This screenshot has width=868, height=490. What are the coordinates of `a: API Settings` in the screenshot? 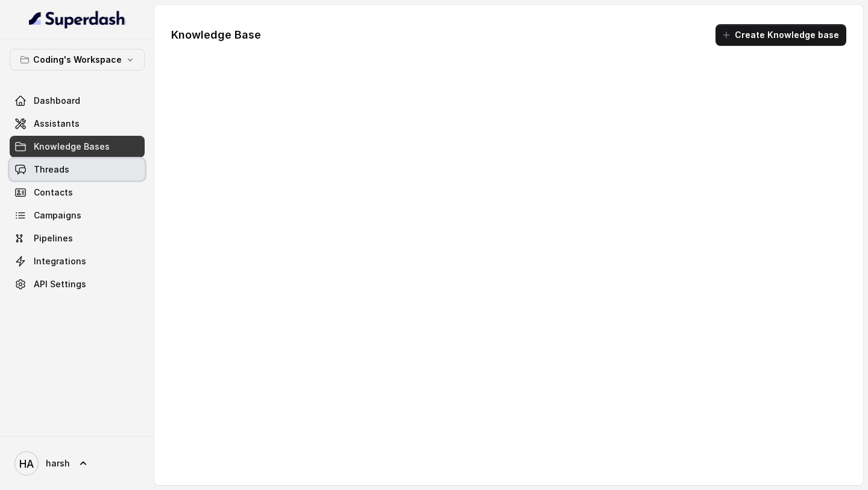 It's located at (77, 284).